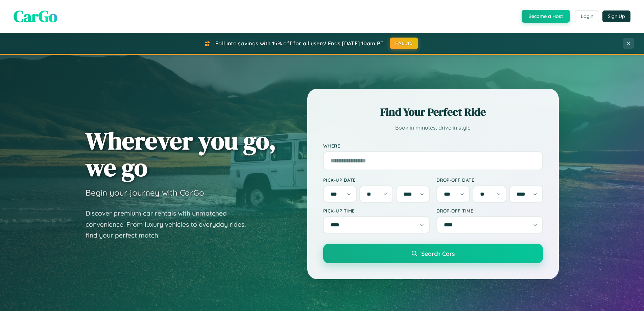 This screenshot has height=311, width=644. Describe the element at coordinates (405, 43) in the screenshot. I see `button: FALL15` at that location.